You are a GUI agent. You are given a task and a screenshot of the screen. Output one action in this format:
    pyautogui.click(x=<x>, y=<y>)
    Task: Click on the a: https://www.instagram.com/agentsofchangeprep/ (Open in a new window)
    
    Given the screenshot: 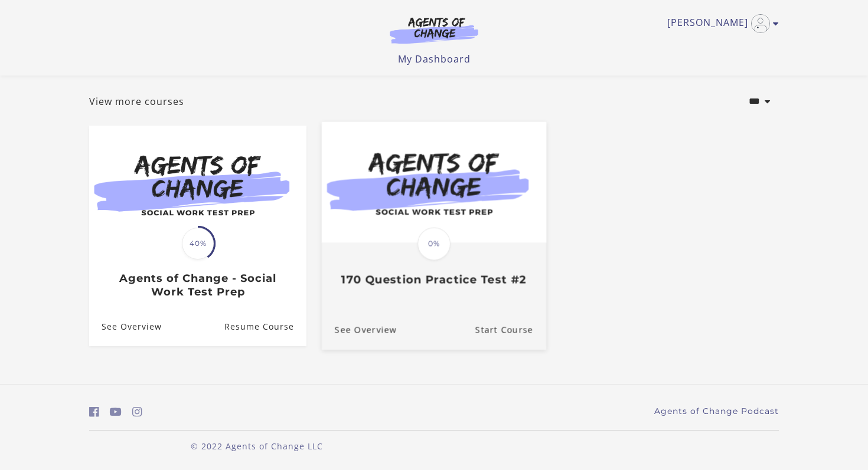 What is the action you would take?
    pyautogui.click(x=137, y=412)
    